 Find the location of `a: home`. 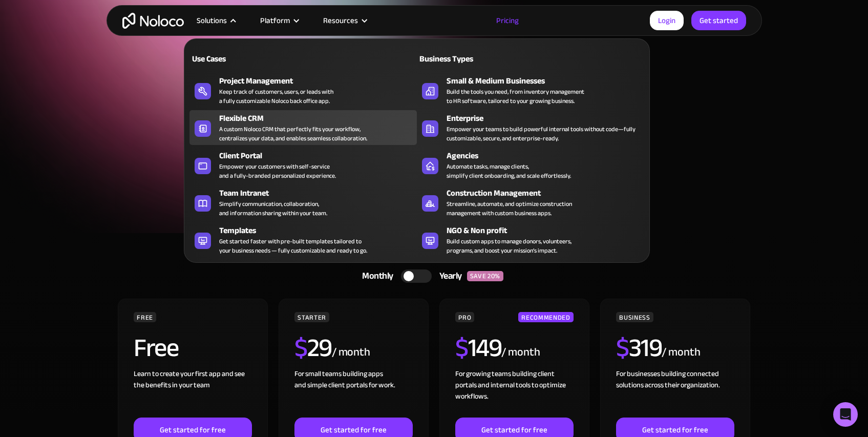

a: home is located at coordinates (153, 21).